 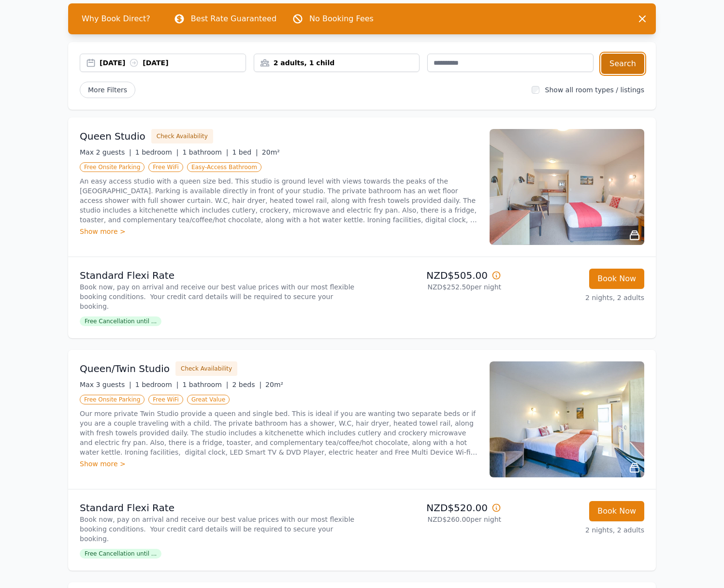 I want to click on p: Best Rate Guaranteed, so click(x=234, y=19).